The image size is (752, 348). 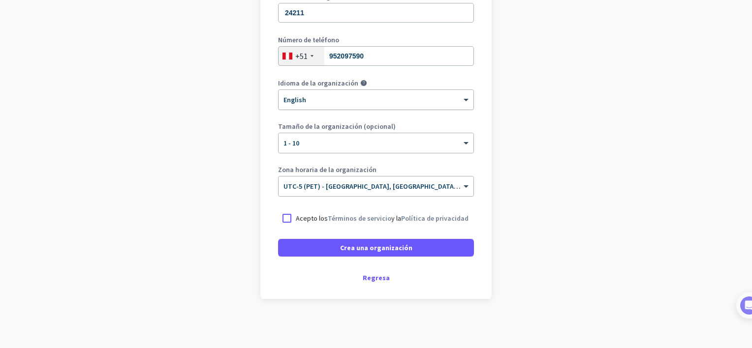 What do you see at coordinates (376, 278) in the screenshot?
I see `div: Regresa` at bounding box center [376, 278].